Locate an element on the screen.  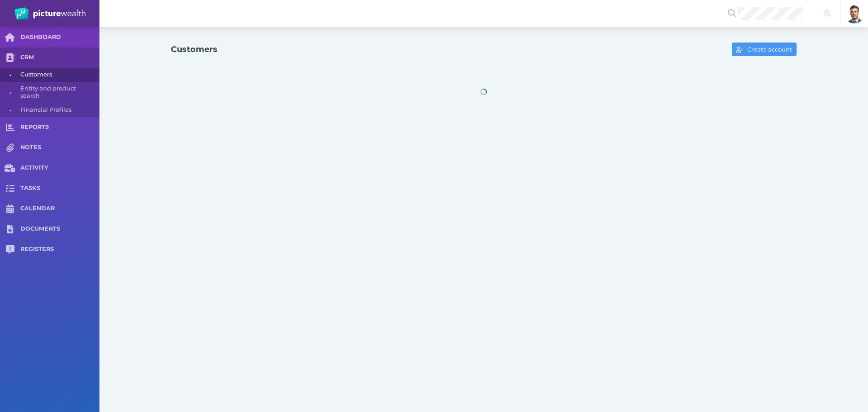
span: Financial Profiles is located at coordinates (58, 110).